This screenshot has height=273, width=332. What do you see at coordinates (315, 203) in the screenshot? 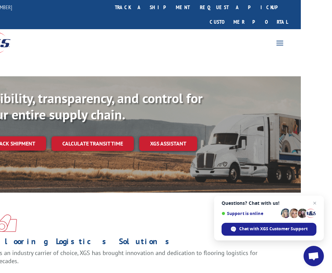
I see `span: Close chat` at bounding box center [315, 203].